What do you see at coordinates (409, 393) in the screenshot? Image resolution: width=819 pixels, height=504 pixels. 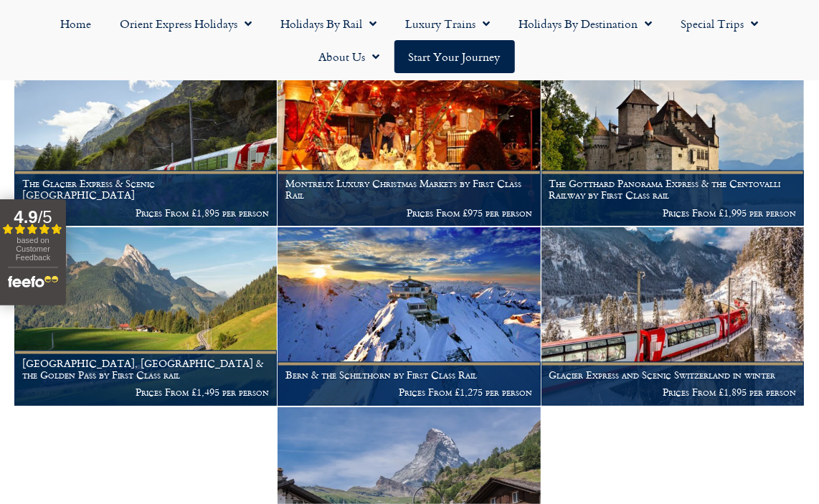 I see `p: Prices From £1,275 per person` at bounding box center [409, 393].